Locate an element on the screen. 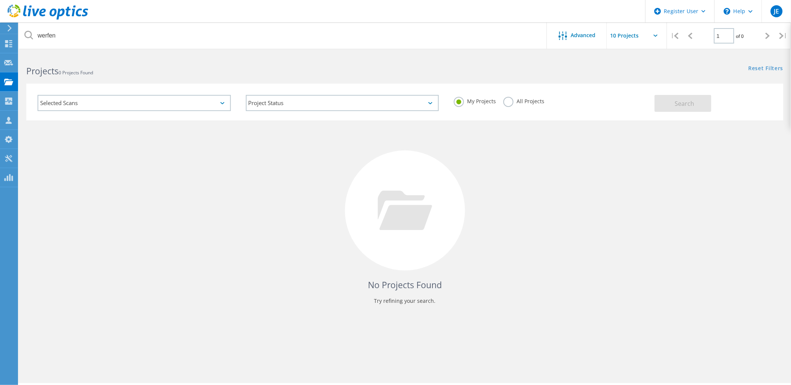  label: My Projects is located at coordinates (475, 100).